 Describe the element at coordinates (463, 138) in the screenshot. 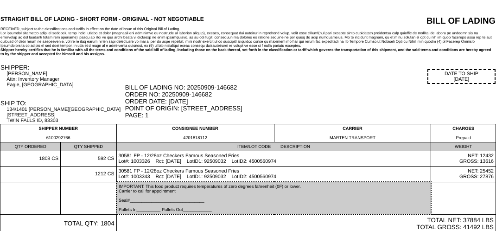

I see `div: Prepaid` at that location.